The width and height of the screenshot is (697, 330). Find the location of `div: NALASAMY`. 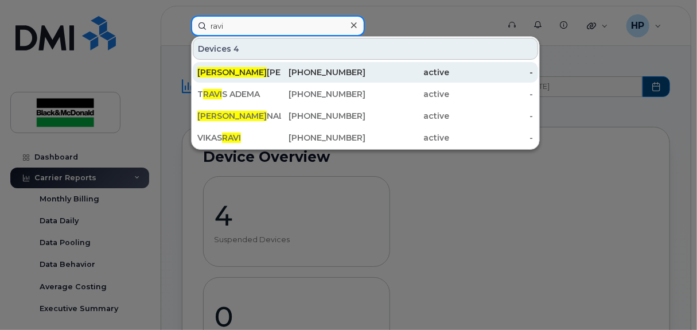

div: NALASAMY is located at coordinates (239, 116).